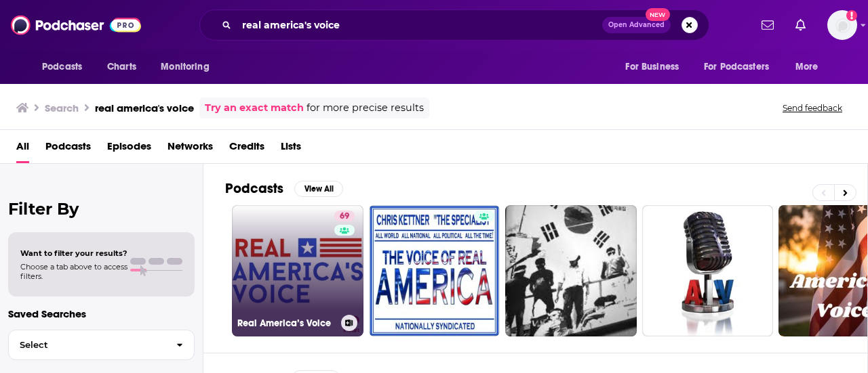 The height and width of the screenshot is (373, 868). Describe the element at coordinates (61, 108) in the screenshot. I see `h3: Search` at that location.